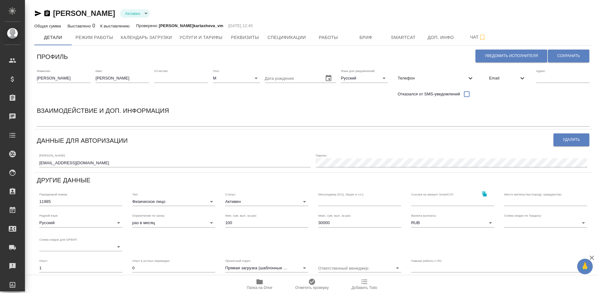  Describe the element at coordinates (132, 13) in the screenshot. I see `button: Активен` at that location.